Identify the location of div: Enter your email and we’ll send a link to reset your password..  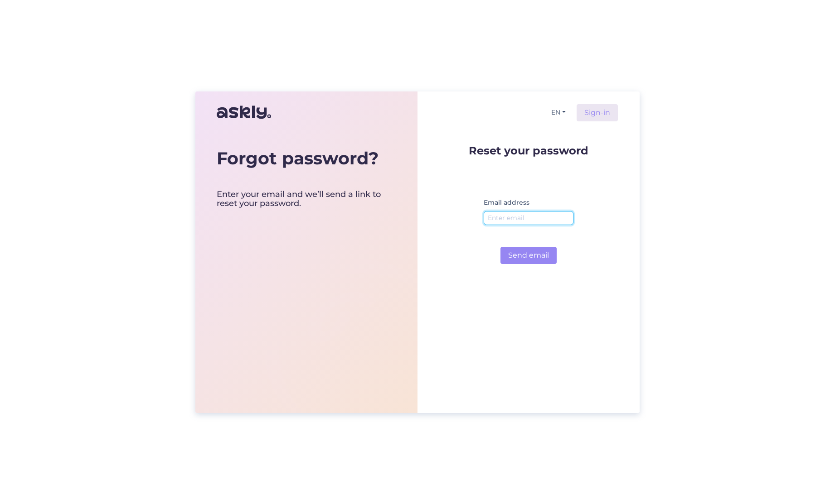
(306, 199).